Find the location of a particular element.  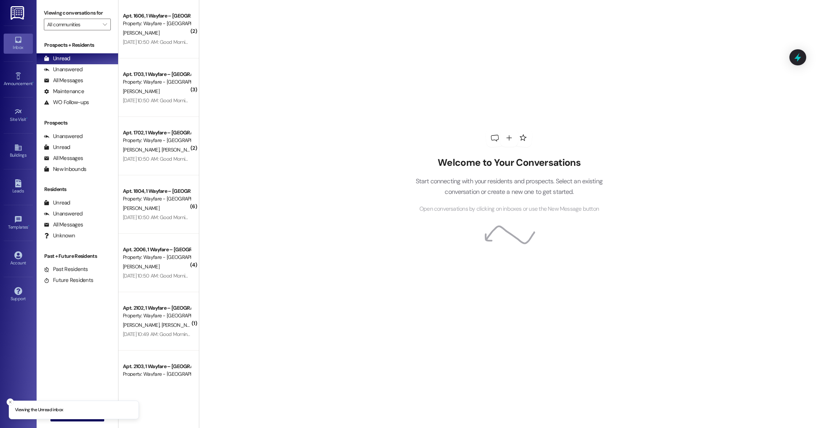

p: Viewing the Unread inbox is located at coordinates (39, 410).